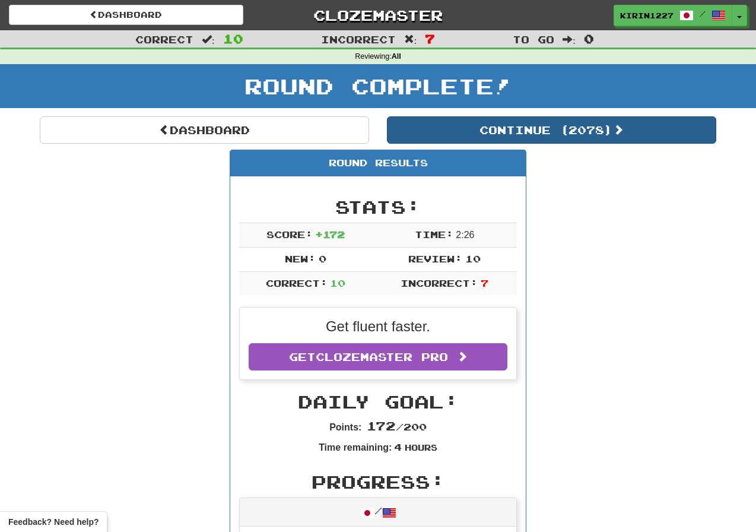 The width and height of the screenshot is (756, 532). I want to click on span: Incorrect:, so click(439, 282).